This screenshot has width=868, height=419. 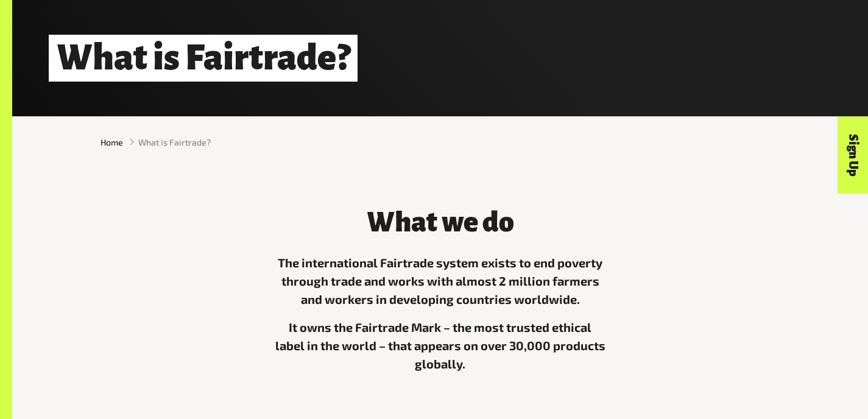 I want to click on span: What is Fairtrade?, so click(x=174, y=142).